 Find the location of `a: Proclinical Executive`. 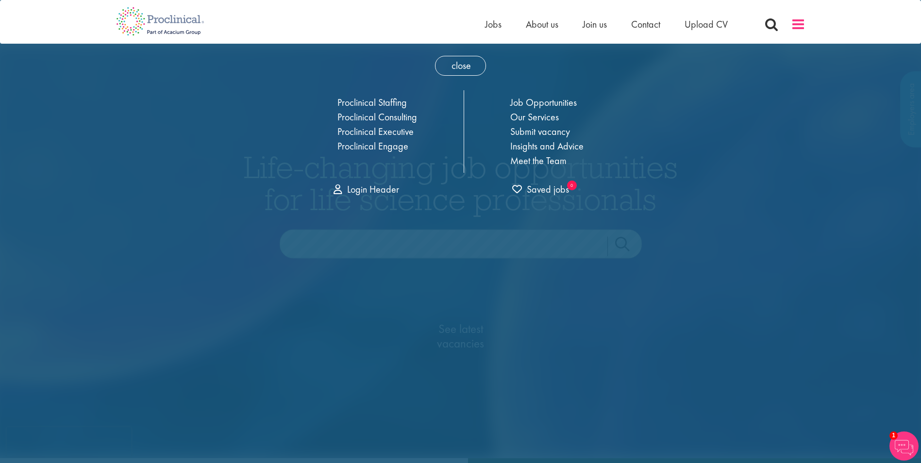

a: Proclinical Executive is located at coordinates (375, 132).